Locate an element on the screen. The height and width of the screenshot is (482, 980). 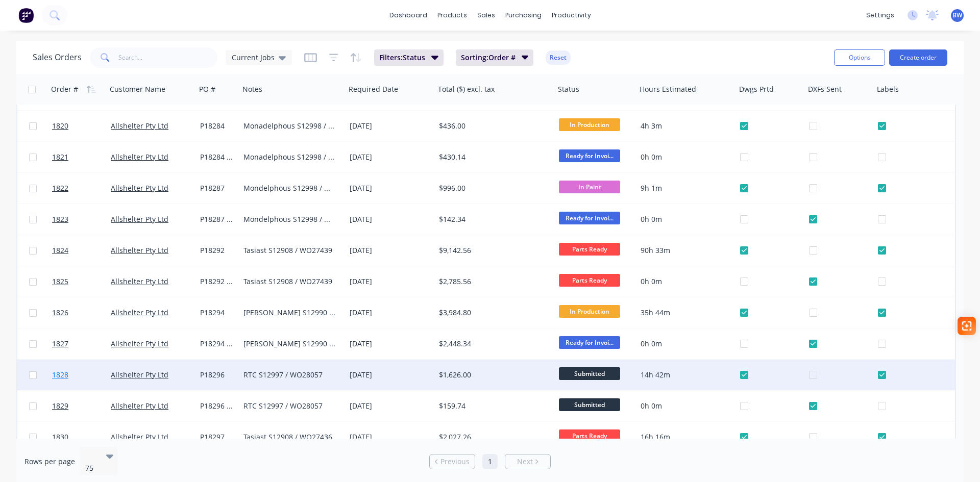
div: 9h 1m is located at coordinates (684, 188).